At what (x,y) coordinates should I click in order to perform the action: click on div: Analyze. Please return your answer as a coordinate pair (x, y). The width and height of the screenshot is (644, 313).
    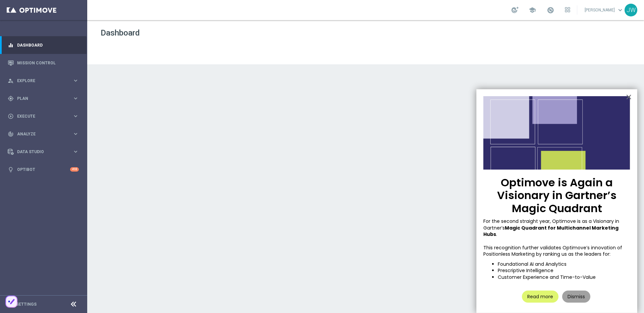
    Looking at the image, I should click on (40, 134).